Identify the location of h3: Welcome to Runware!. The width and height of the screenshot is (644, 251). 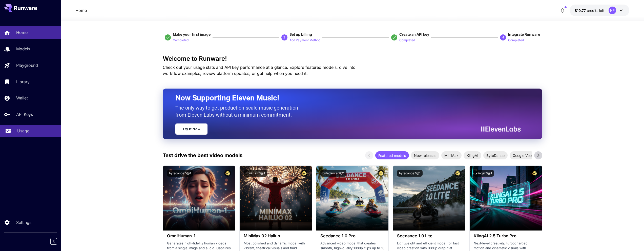
(352, 59).